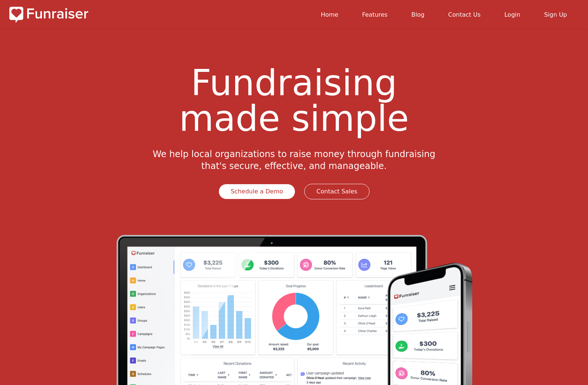 Image resolution: width=588 pixels, height=385 pixels. Describe the element at coordinates (294, 160) in the screenshot. I see `p: We help local organizations to raise money through fundraising that's secure, effective, and mana...` at that location.